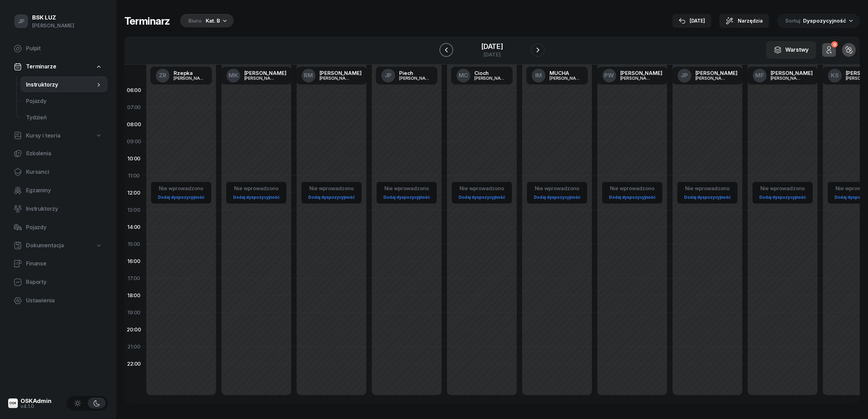 This screenshot has height=419, width=868. I want to click on div: 08:00, so click(134, 124).